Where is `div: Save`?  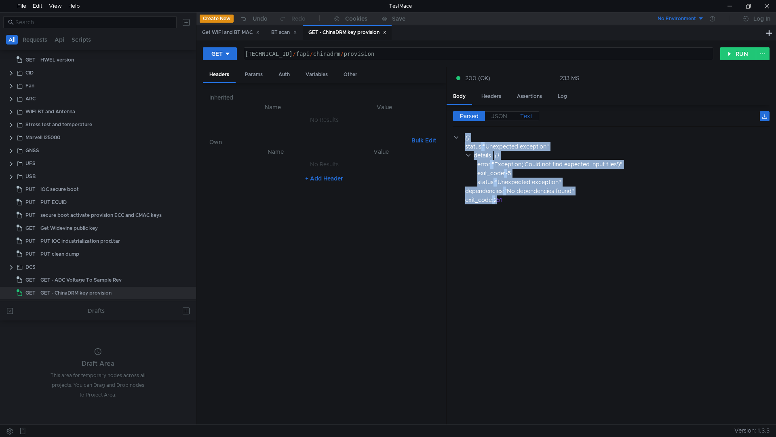
div: Save is located at coordinates (399, 19).